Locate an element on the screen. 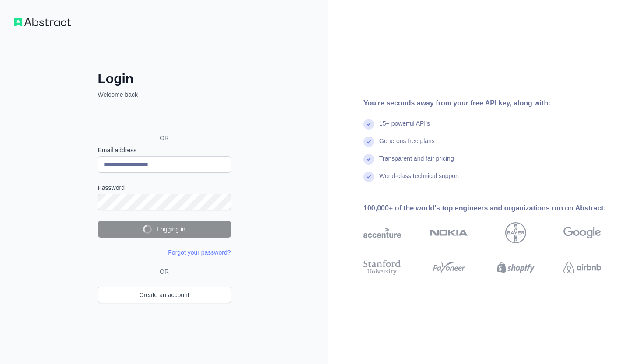 The image size is (643, 364). img: airbnb is located at coordinates (582, 267).